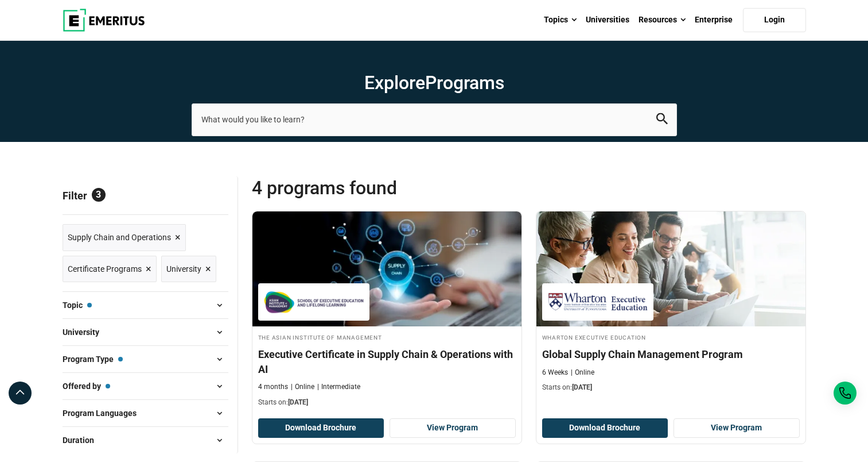  Describe the element at coordinates (662, 120) in the screenshot. I see `button: search` at that location.